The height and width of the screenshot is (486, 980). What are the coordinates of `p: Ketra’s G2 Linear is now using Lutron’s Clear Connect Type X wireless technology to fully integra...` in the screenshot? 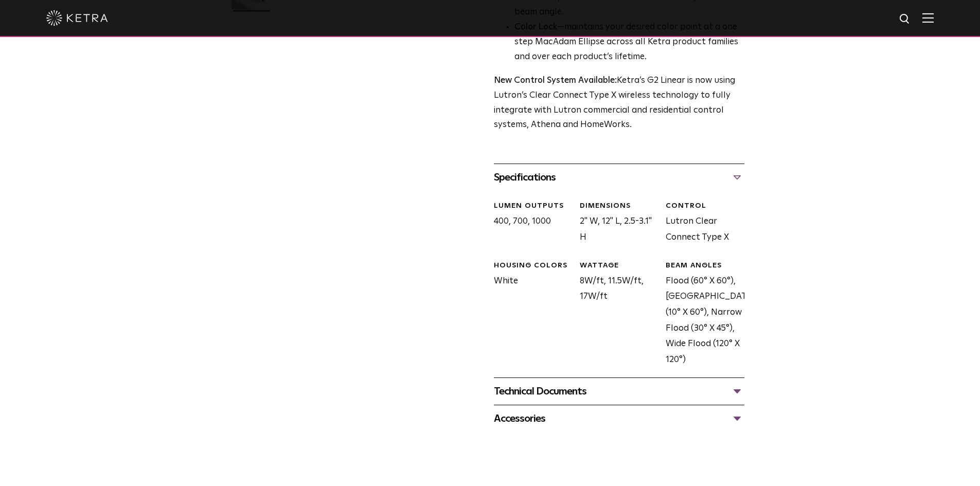 It's located at (619, 103).